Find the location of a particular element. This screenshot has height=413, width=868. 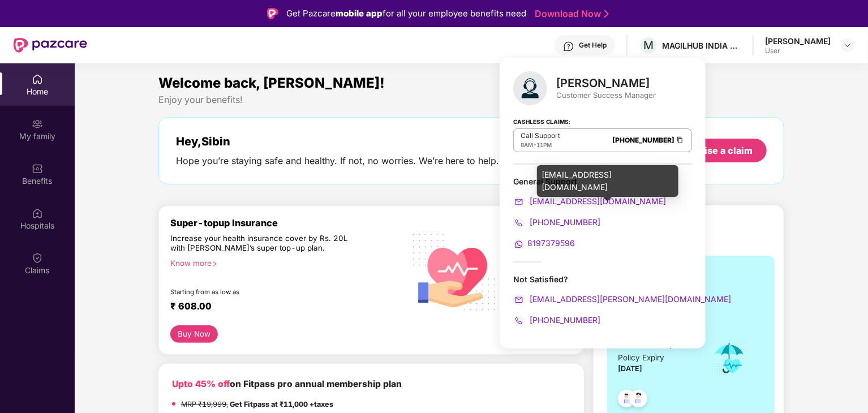

del: MRP ₹19,999, is located at coordinates (204, 404).